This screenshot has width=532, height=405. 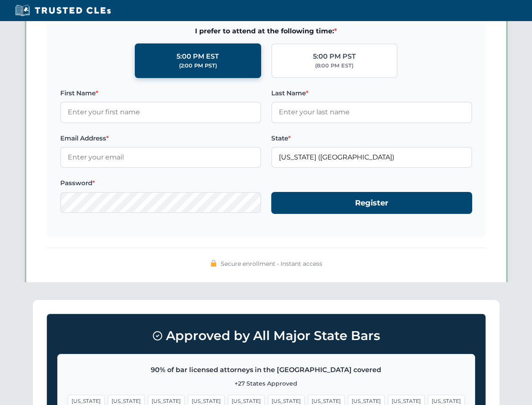 What do you see at coordinates (266, 336) in the screenshot?
I see `h3: Approved by All Major State Bars` at bounding box center [266, 336].